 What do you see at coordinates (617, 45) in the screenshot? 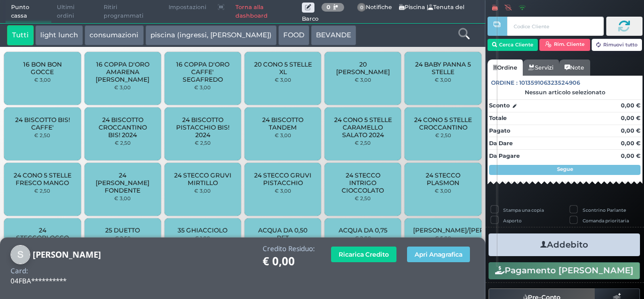
I see `button: Rimuovi tutto` at bounding box center [617, 45].